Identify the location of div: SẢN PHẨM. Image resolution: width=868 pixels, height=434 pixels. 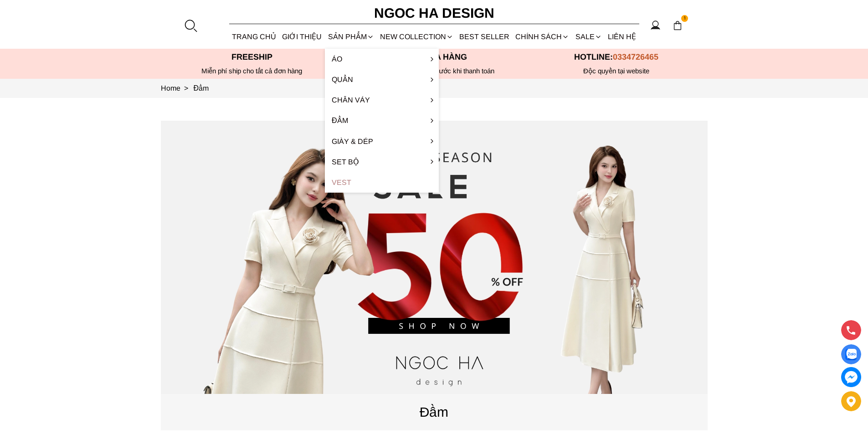
(351, 36).